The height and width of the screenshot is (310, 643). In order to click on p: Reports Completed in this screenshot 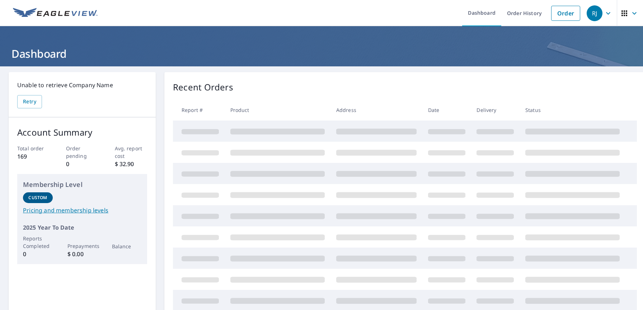, I will do `click(38, 242)`.